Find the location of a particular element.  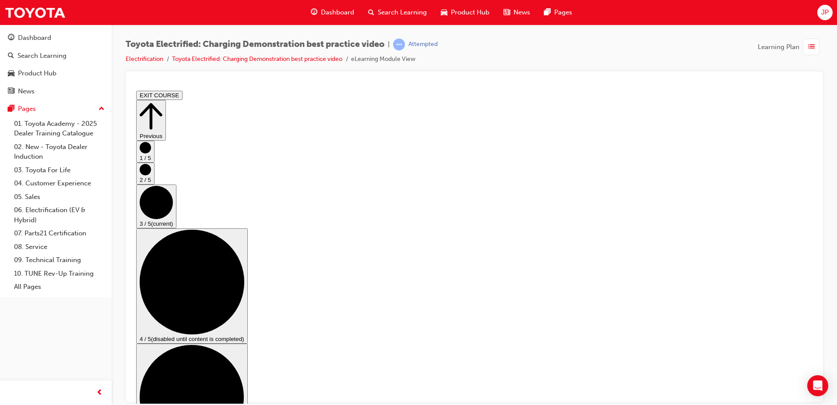

span: JP is located at coordinates (825, 12).